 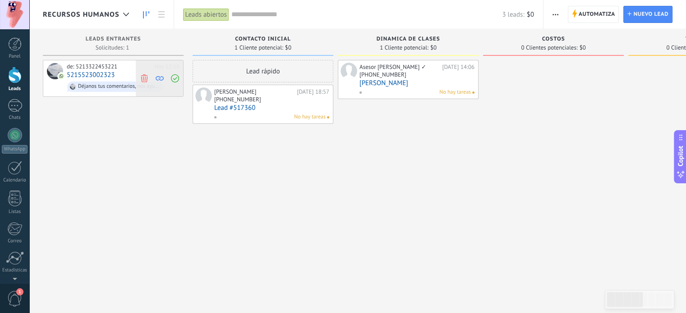 What do you see at coordinates (553, 40) in the screenshot?
I see `div: Costos` at bounding box center [553, 40].